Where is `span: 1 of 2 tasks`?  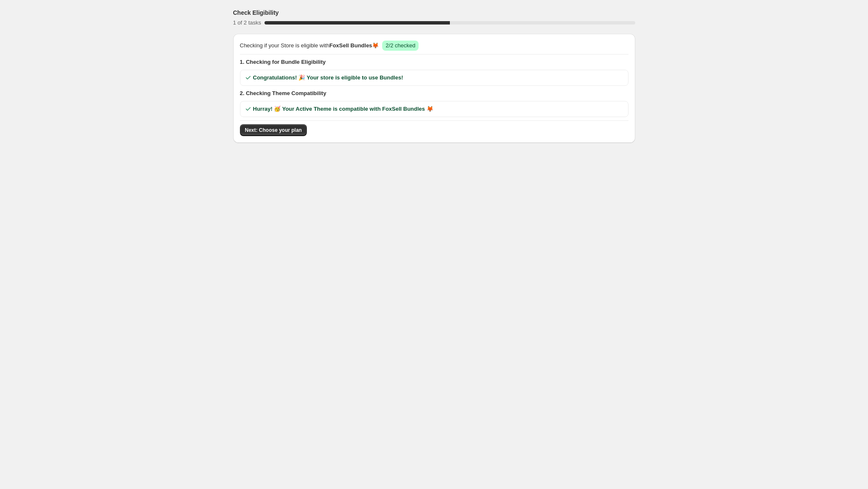
span: 1 of 2 tasks is located at coordinates (247, 23).